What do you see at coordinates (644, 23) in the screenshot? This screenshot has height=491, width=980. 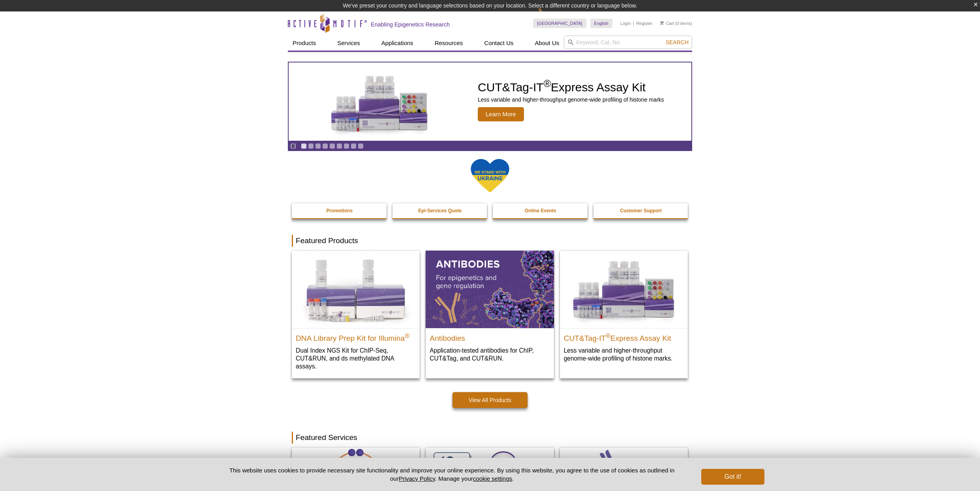 I see `a: Register` at bounding box center [644, 23].